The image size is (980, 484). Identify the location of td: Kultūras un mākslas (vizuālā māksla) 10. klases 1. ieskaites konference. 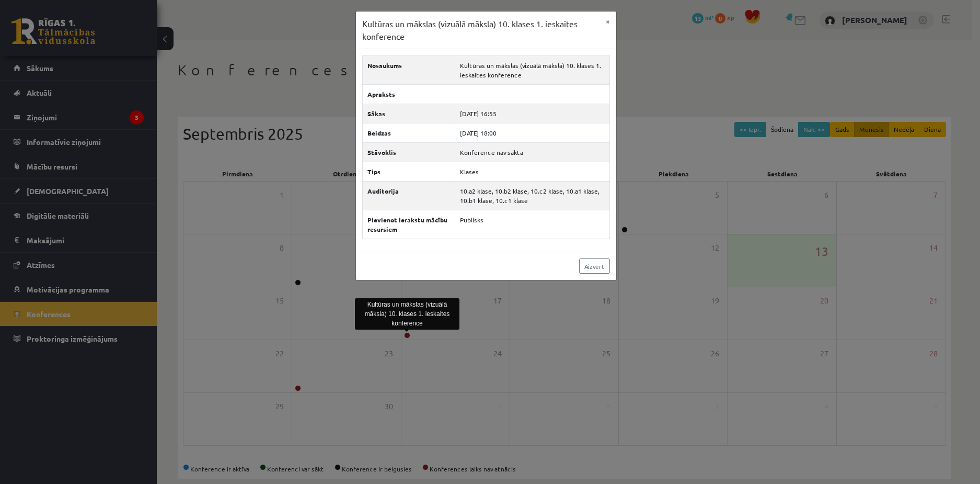
(533, 70).